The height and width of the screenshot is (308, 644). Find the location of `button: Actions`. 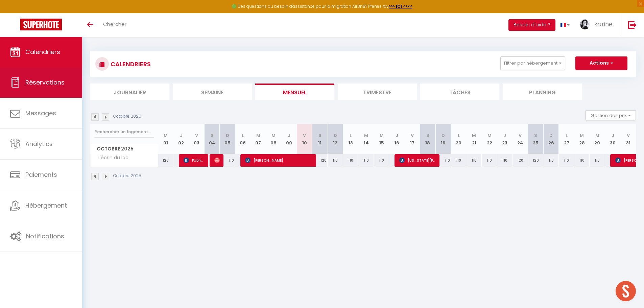

button: Actions is located at coordinates (601, 63).